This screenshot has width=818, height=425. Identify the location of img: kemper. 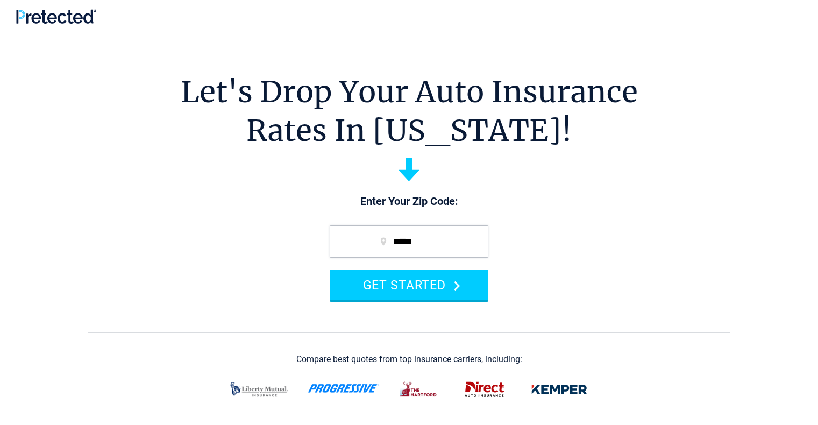
(559, 389).